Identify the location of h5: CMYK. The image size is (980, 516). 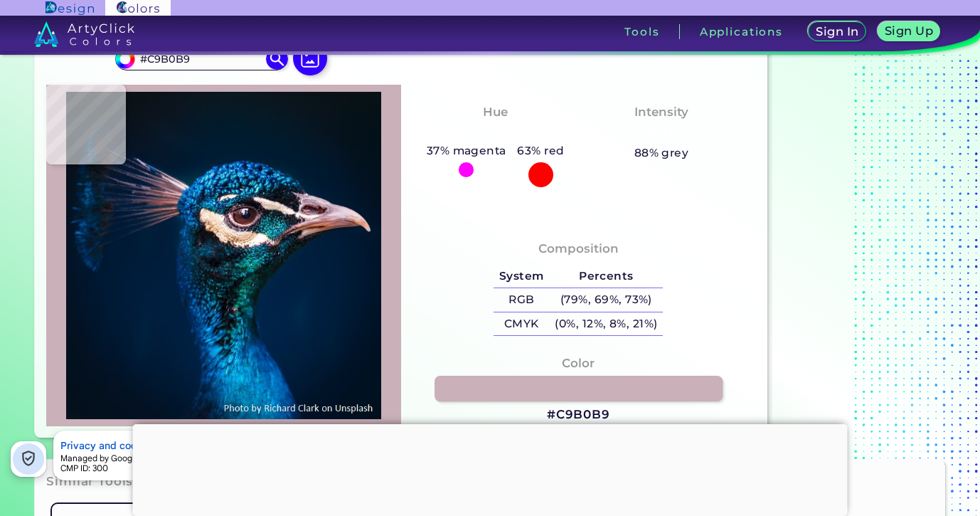
(521, 324).